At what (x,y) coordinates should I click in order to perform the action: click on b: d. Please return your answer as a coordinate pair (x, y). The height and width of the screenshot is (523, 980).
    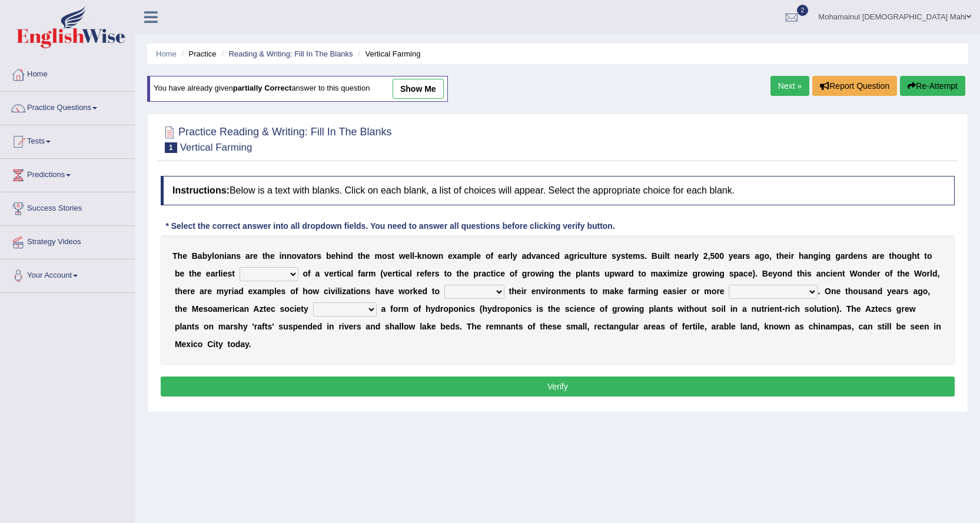
    Looking at the image, I should click on (529, 256).